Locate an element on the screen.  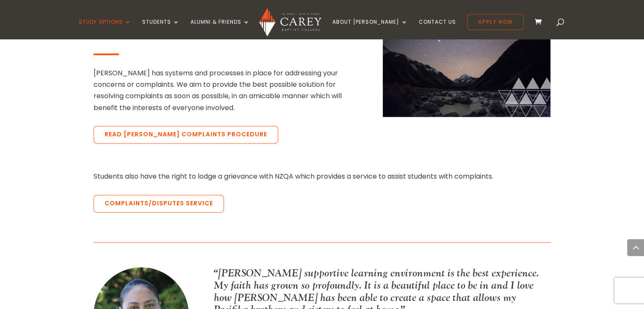
a: complaints/disputes service is located at coordinates (159, 204).